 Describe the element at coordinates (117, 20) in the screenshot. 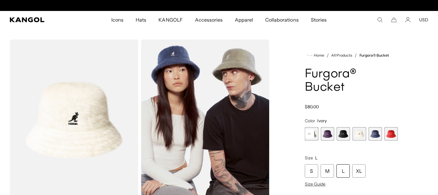

I see `a: Icons` at that location.